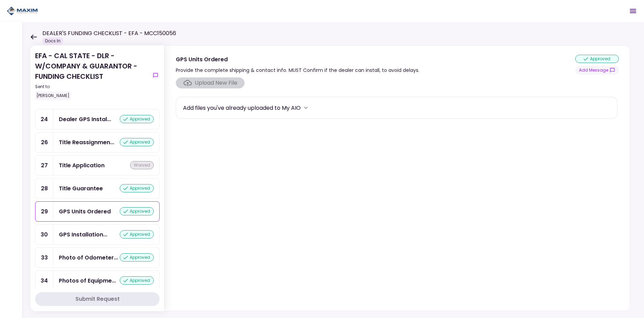  Describe the element at coordinates (81, 188) in the screenshot. I see `div: Title Guarantee` at that location.